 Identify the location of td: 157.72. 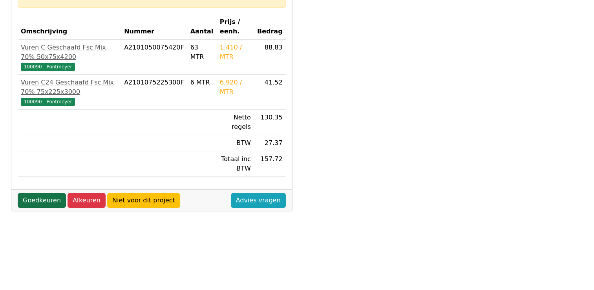
(270, 164).